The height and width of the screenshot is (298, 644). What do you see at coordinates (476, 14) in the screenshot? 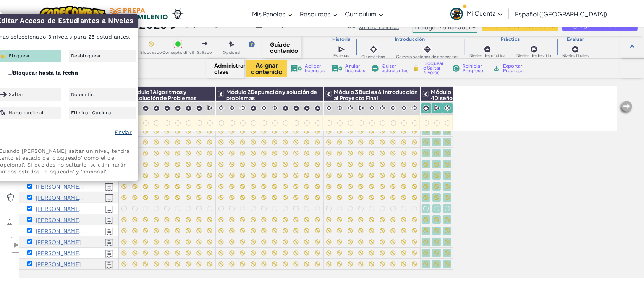
I see `a: Mi Cuenta` at bounding box center [476, 14].